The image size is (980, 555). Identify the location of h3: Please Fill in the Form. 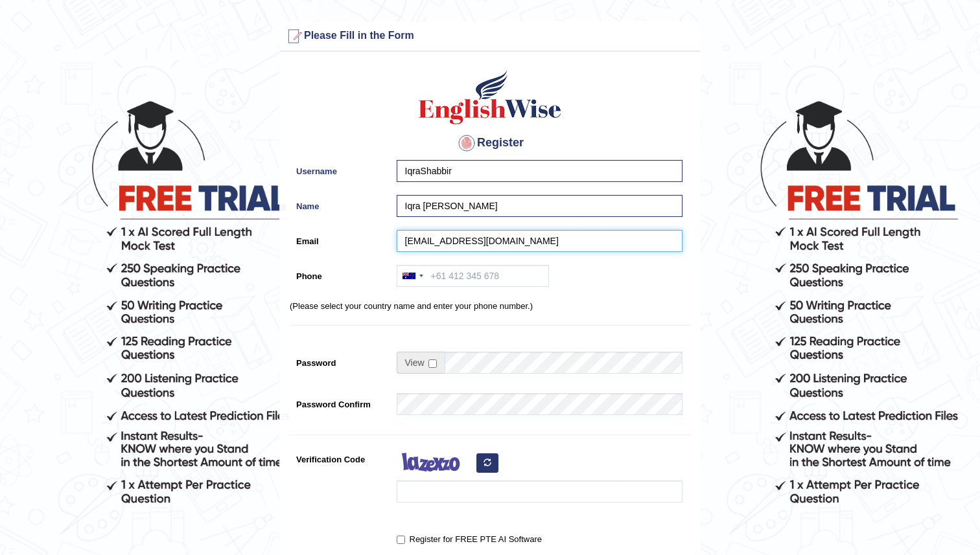
(490, 37).